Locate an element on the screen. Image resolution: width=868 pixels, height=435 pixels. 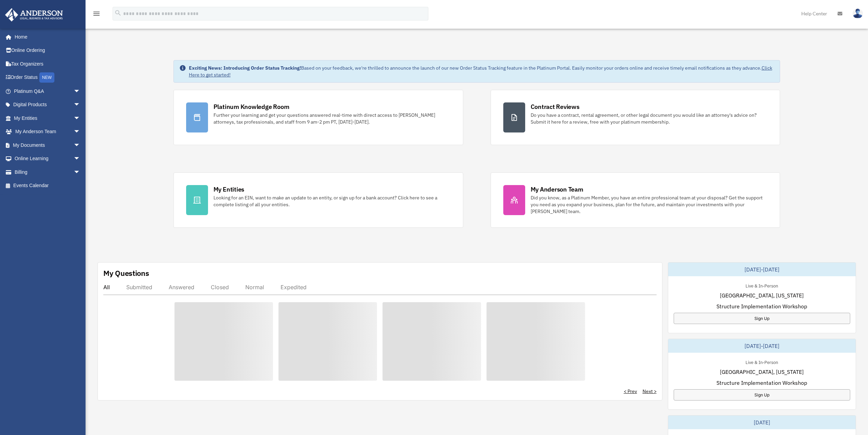
div: My Questions is located at coordinates (126, 273).